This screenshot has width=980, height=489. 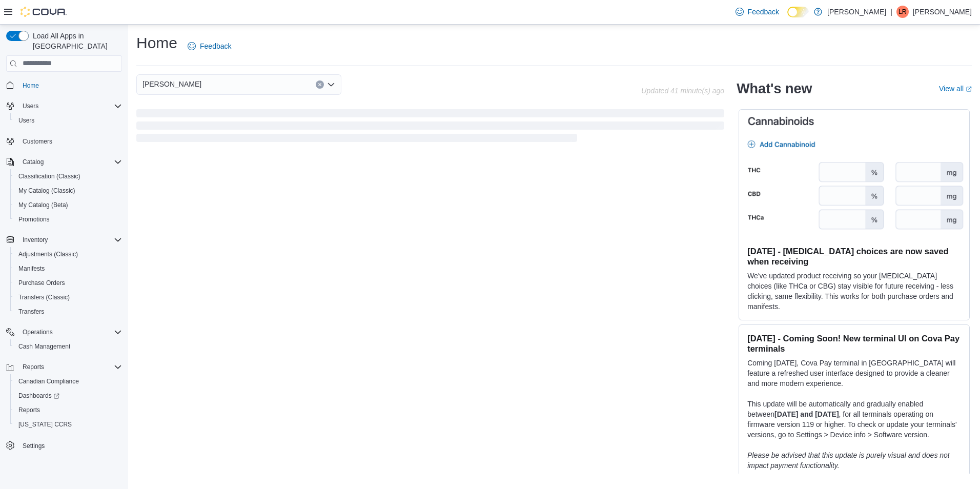 What do you see at coordinates (854, 419) in the screenshot?
I see `p: This update will be automatically and gradually enabled between , for all terminals operating on ...` at bounding box center [854, 419].